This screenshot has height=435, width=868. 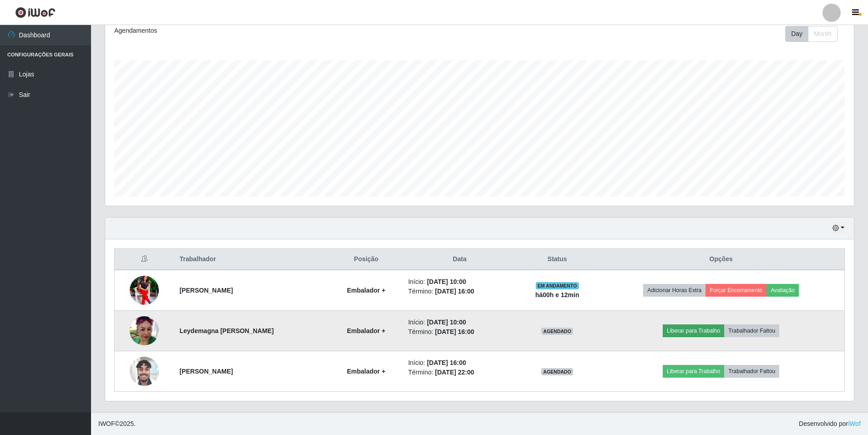 What do you see at coordinates (262, 31) in the screenshot?
I see `div: Agendamentos` at bounding box center [262, 31].